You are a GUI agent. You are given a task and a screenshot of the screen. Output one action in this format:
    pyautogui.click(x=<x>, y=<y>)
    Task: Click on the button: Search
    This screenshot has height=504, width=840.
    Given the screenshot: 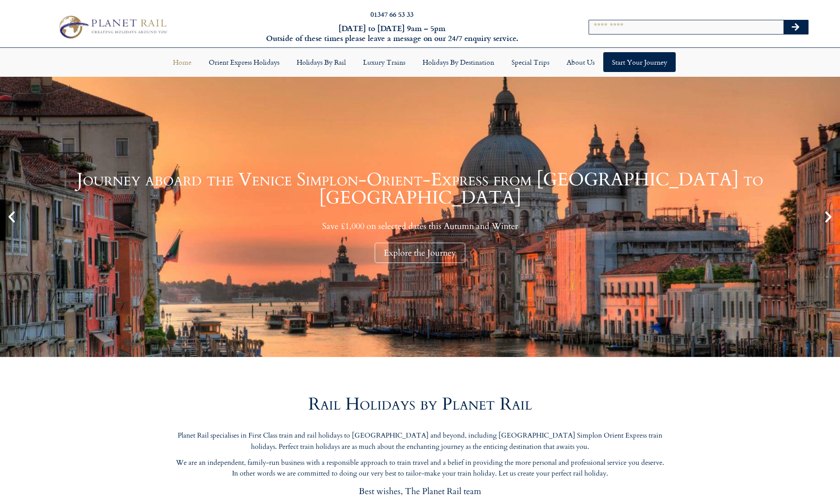 What is the action you would take?
    pyautogui.click(x=796, y=27)
    